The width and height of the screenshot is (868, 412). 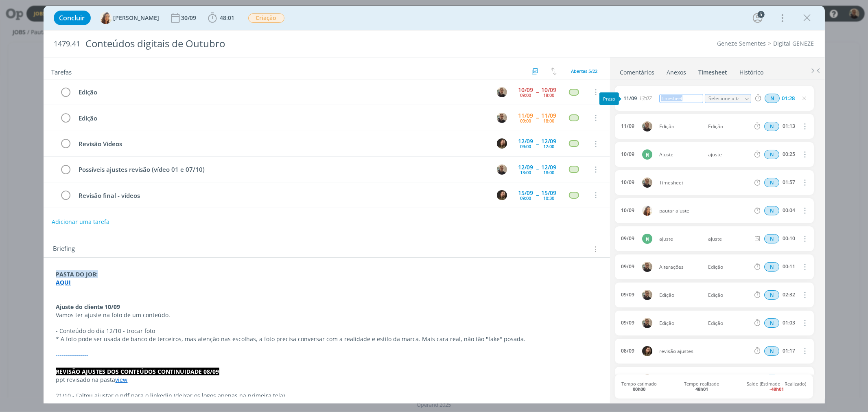 What do you see at coordinates (526, 172) in the screenshot?
I see `div: 13:00` at bounding box center [526, 172].